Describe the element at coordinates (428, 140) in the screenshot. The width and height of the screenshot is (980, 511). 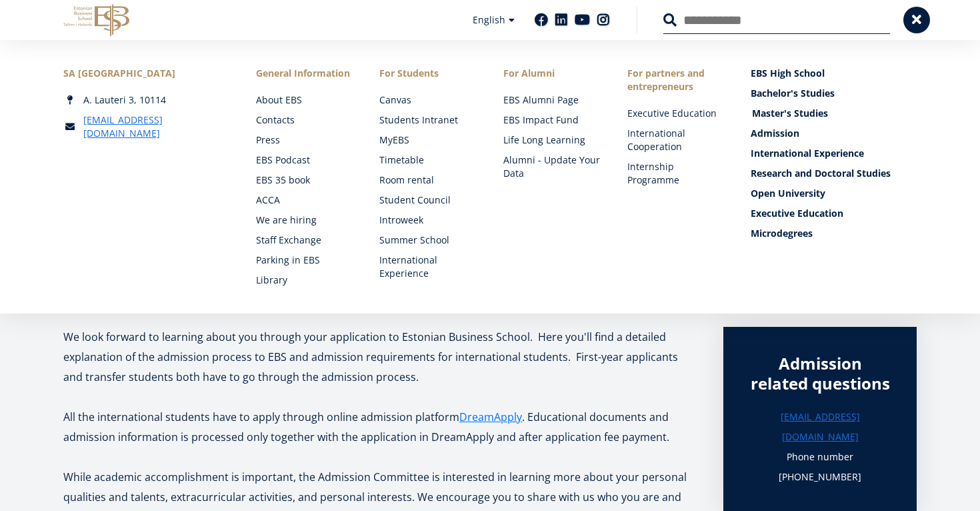
I see `a: MyEBS` at that location.